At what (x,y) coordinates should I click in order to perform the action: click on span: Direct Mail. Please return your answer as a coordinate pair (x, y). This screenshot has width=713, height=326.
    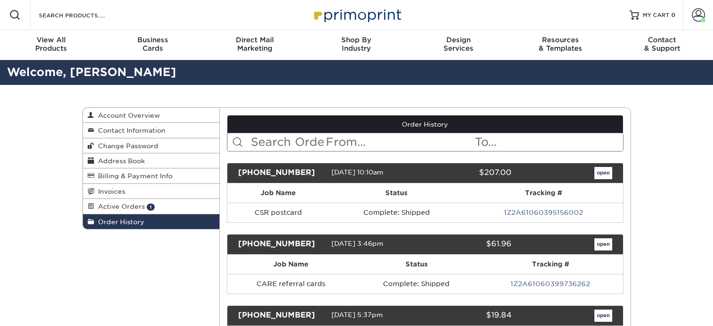
    Looking at the image, I should click on (254, 40).